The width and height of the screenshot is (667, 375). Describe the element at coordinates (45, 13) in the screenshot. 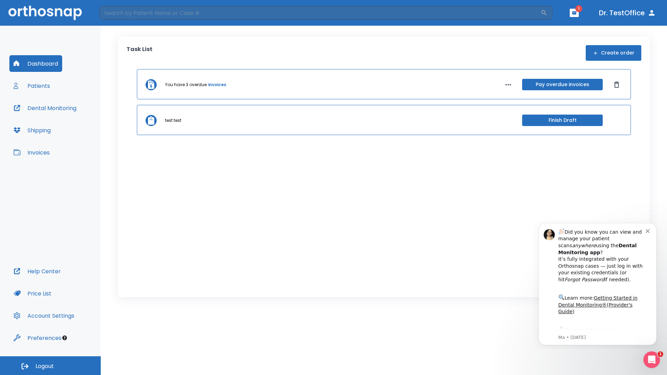

I see `img: Orthosnap` at that location.